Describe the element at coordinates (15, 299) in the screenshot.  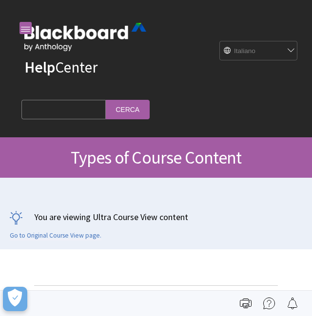
I see `button: Apri preferenze` at that location.